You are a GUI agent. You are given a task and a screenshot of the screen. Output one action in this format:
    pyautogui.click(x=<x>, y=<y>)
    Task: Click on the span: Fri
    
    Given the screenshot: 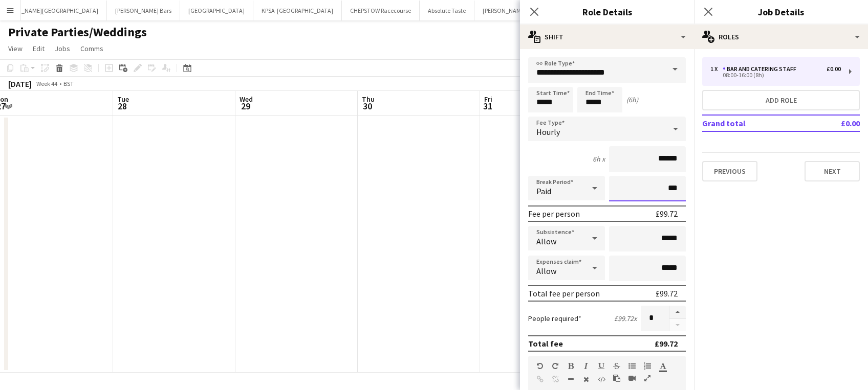 What is the action you would take?
    pyautogui.click(x=488, y=99)
    